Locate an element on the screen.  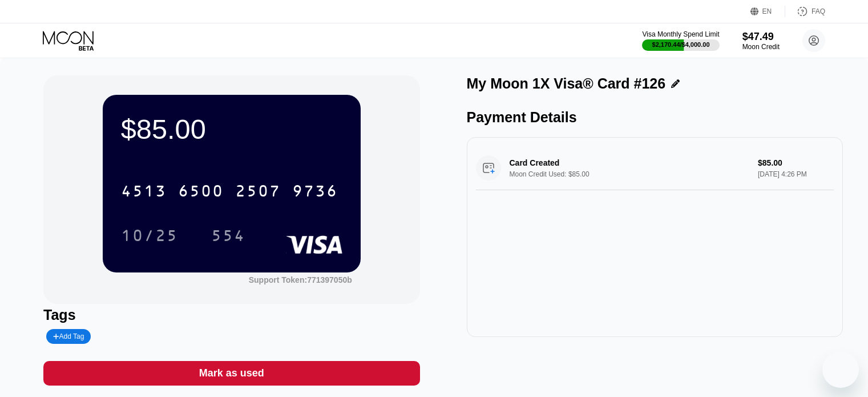
div: Support Token: 771397050b is located at coordinates (300, 280).